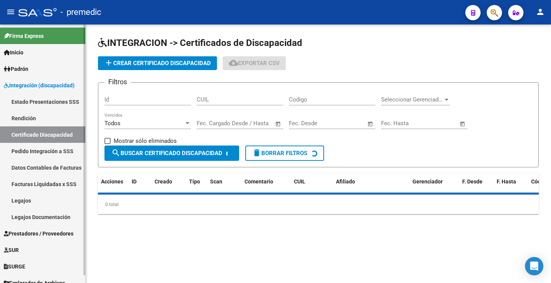 This screenshot has width=551, height=283. Describe the element at coordinates (113, 182) in the screenshot. I see `datatable-header-cell: Acciones` at that location.